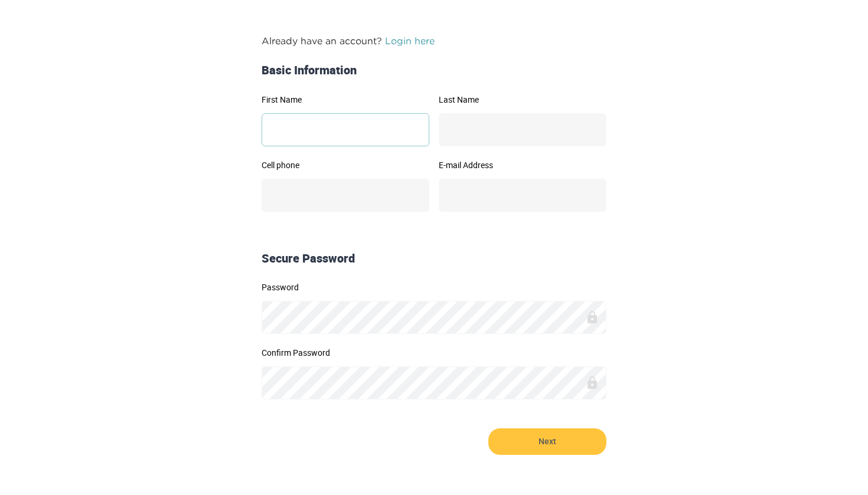  I want to click on label: Last Name, so click(522, 100).